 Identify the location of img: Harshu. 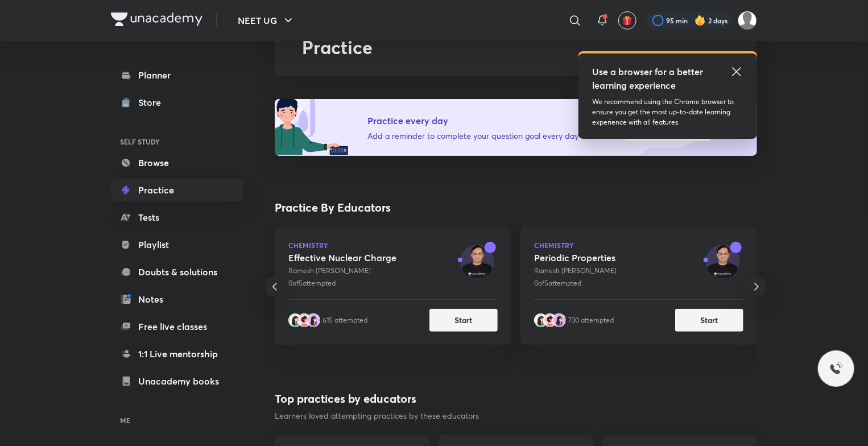
(747, 20).